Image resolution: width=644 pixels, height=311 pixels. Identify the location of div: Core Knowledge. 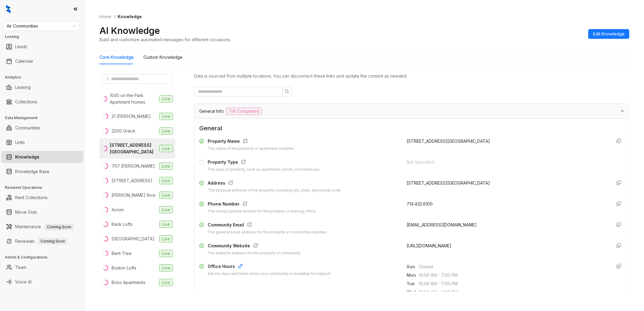
(116, 57).